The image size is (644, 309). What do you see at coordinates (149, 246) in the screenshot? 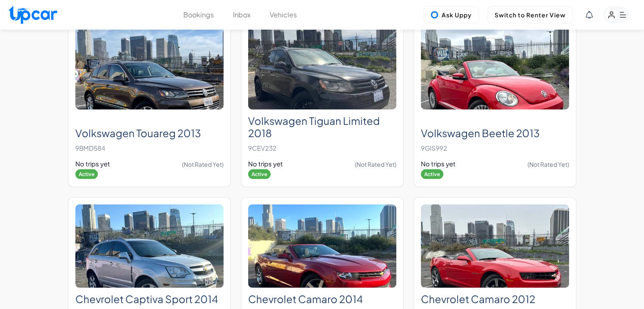
I see `img: Chevrolet Captiva Sport 2014` at bounding box center [149, 246].